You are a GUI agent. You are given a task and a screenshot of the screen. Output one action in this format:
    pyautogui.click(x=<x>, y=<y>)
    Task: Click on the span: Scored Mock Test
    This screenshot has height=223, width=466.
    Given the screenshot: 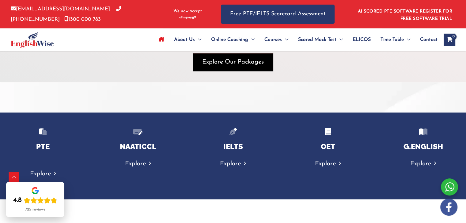 What is the action you would take?
    pyautogui.click(x=317, y=40)
    